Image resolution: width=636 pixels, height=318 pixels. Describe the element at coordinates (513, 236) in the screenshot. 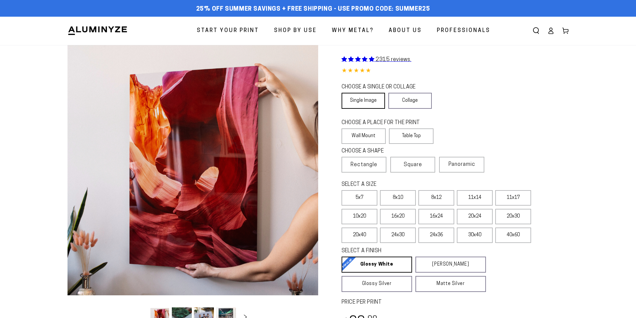

I see `label: 40x60` at that location.